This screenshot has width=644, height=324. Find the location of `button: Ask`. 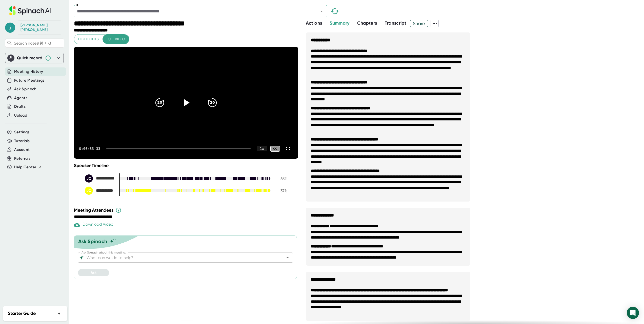

button: Ask is located at coordinates (93, 272).